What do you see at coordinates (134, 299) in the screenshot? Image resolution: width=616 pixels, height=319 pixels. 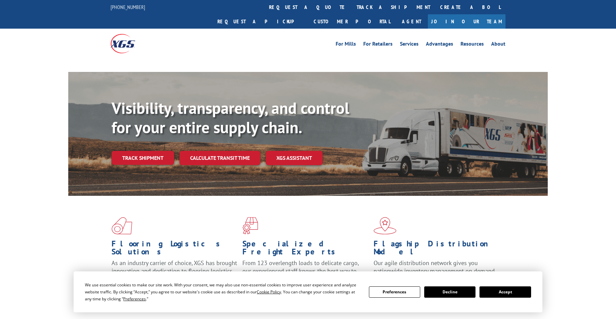 I see `span: Preferences` at bounding box center [134, 299].